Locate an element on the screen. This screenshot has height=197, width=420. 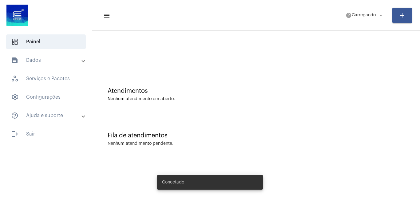
span: Configurações is located at coordinates (46, 97).